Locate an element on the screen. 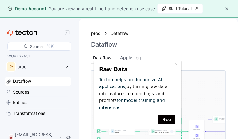 Image resolution: width=238 pixels, height=139 pixels. p: Batch Data Source is located at coordinates (122, 130).